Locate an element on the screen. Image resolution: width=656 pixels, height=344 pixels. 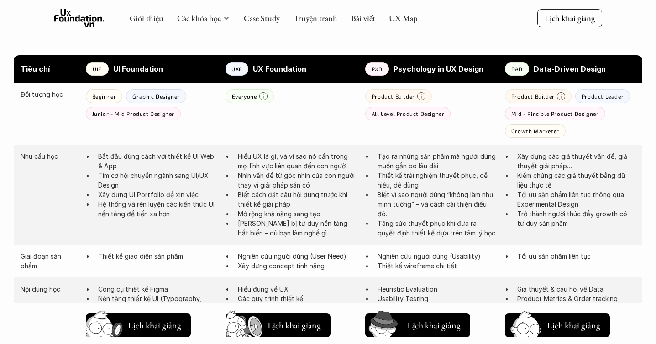
p: Tìm cơ hội chuyển ngành sang UI/UX Design is located at coordinates (157, 180).